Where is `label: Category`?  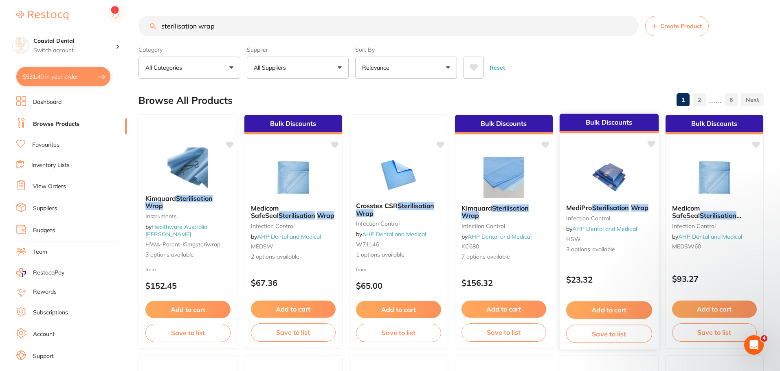
label: Category is located at coordinates (189, 50).